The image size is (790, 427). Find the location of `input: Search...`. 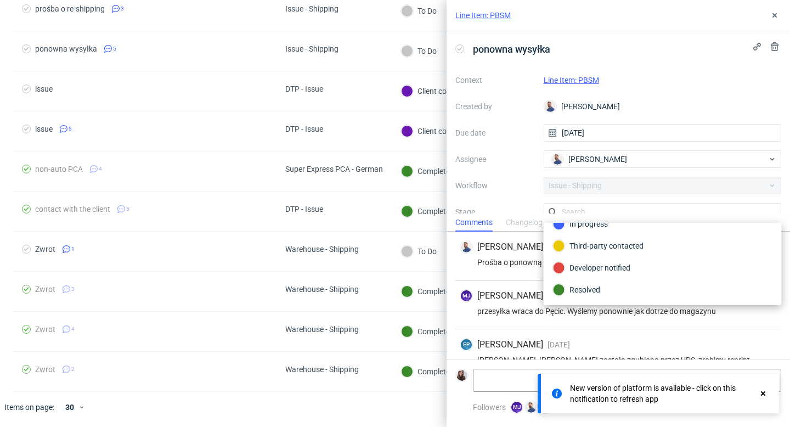

input: Search... is located at coordinates (663, 212).